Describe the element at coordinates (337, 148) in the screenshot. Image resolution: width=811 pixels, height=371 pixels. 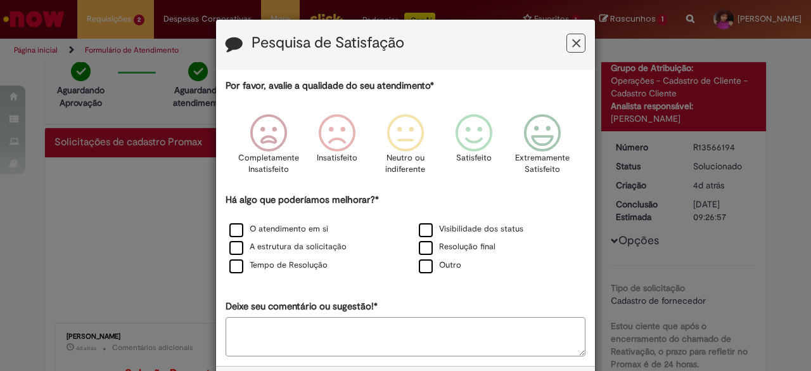
I see `div: Insatisfeito` at that location.